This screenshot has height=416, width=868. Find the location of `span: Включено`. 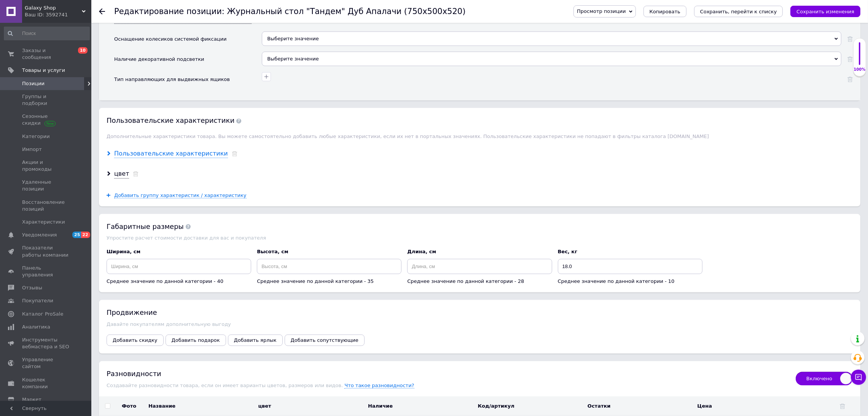

span: Включено is located at coordinates (824, 379).